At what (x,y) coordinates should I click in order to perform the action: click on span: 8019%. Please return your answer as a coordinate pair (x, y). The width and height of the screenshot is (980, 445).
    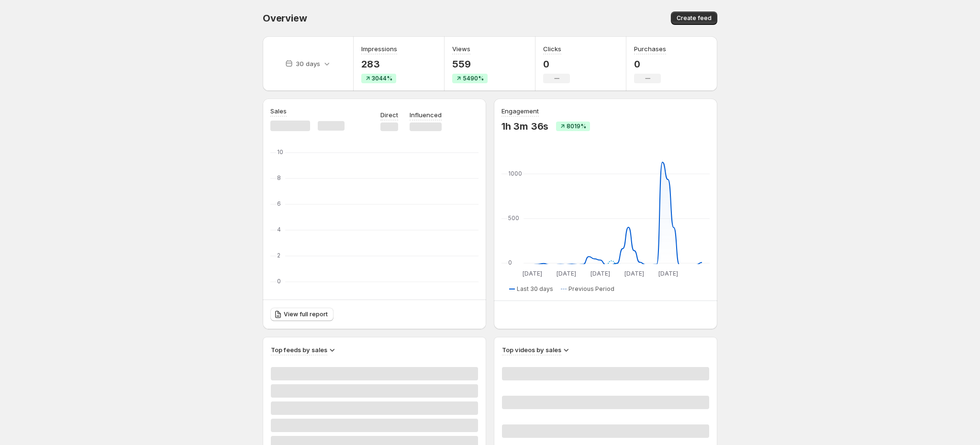
    Looking at the image, I should click on (576, 126).